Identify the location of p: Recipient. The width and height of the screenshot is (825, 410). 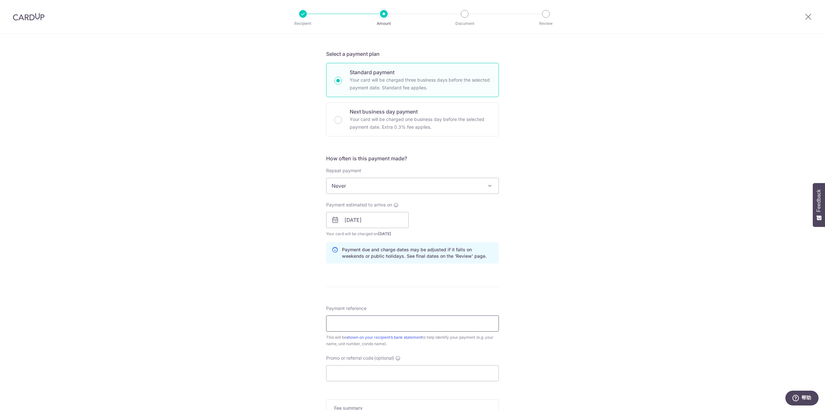
(303, 24).